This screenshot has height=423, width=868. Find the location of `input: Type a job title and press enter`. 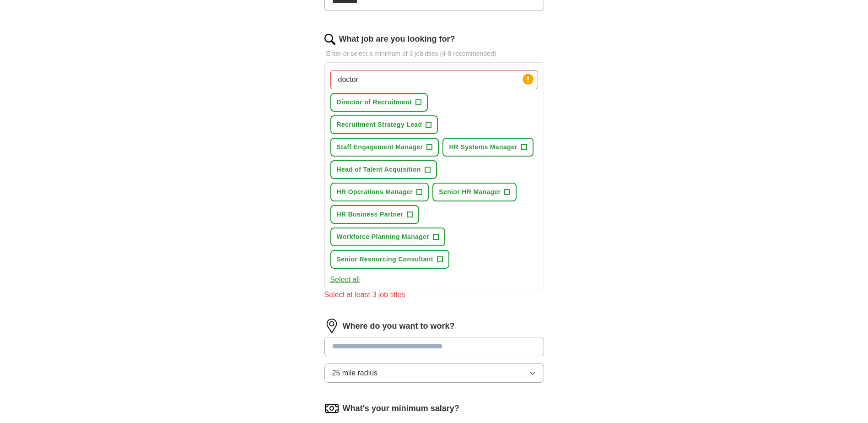

input: Type a job title and press enter is located at coordinates (434, 80).